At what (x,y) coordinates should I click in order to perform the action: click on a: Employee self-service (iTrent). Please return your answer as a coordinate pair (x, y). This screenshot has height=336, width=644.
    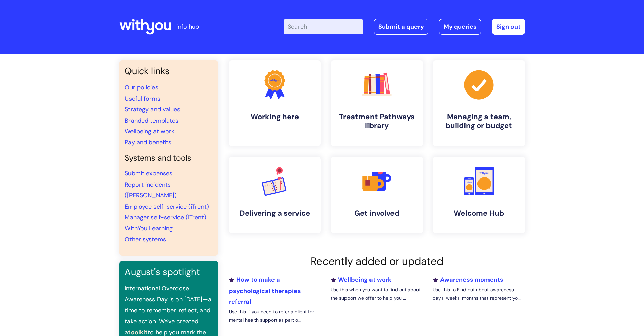
    Looking at the image, I should click on (167, 207).